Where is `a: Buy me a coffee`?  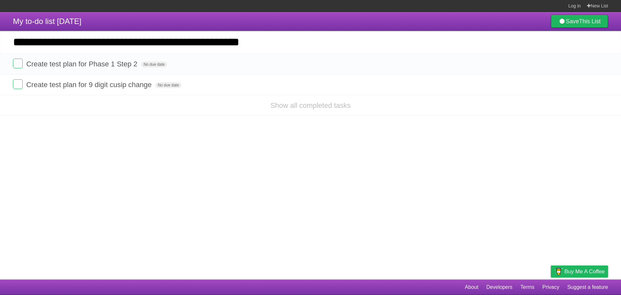 a: Buy me a coffee is located at coordinates (579, 271).